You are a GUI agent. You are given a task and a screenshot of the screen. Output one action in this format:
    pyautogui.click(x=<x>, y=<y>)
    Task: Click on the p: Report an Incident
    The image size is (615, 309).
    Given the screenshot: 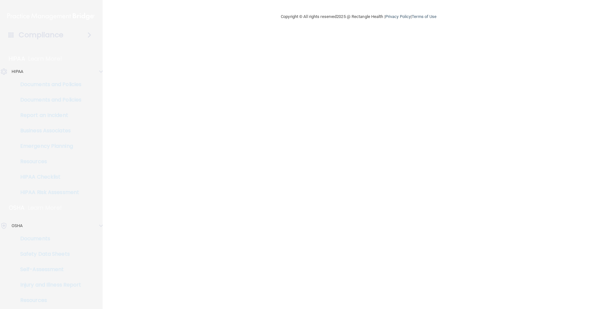 What is the action you would take?
    pyautogui.click(x=48, y=115)
    